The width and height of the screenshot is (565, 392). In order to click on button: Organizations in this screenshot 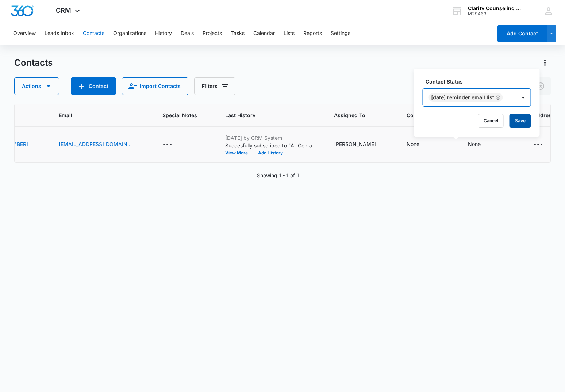, I will do `click(130, 33)`.